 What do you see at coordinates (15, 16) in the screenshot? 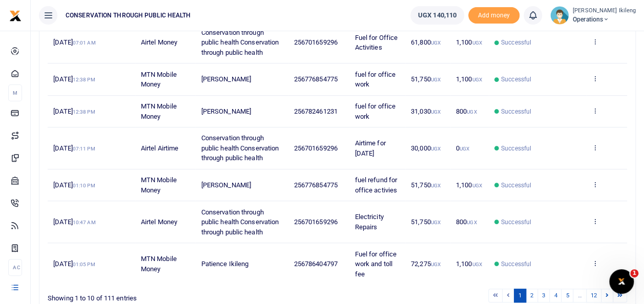
I see `img: logo-small` at bounding box center [15, 16].